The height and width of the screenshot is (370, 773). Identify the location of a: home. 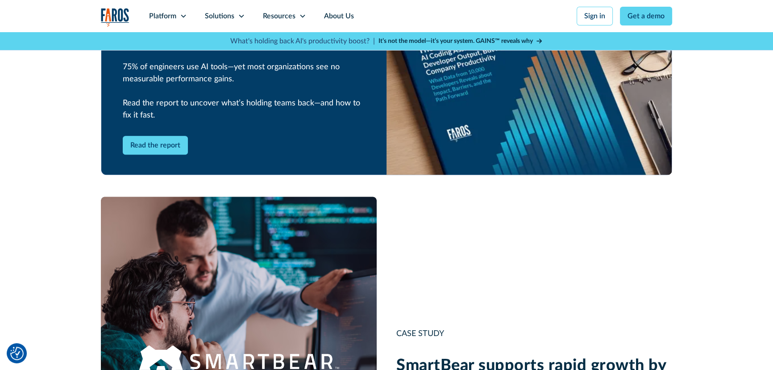
(115, 17).